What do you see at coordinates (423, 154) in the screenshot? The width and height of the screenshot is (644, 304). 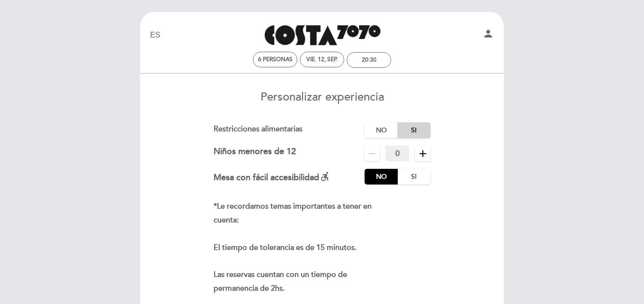 I see `i: add` at bounding box center [423, 154].